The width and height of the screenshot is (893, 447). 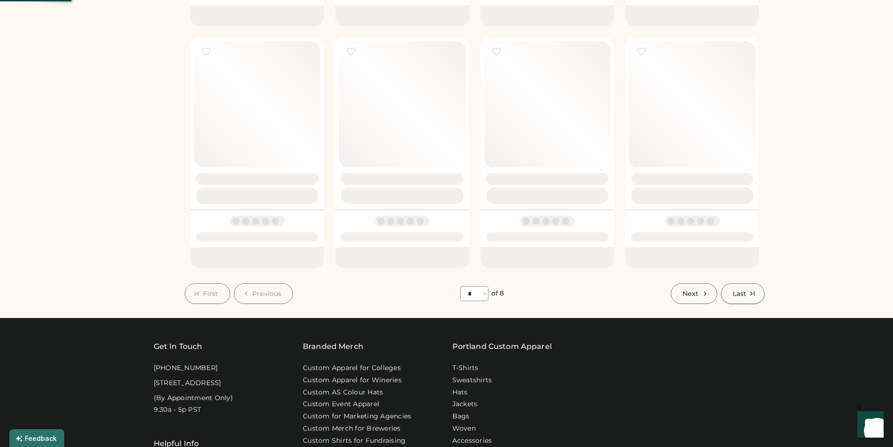 What do you see at coordinates (210, 293) in the screenshot?
I see `span: First` at bounding box center [210, 293].